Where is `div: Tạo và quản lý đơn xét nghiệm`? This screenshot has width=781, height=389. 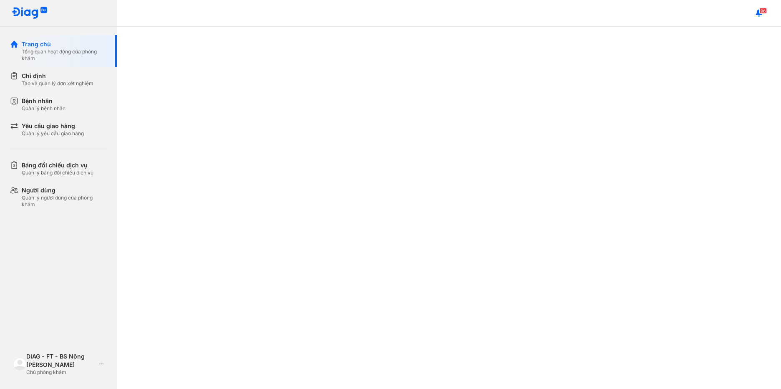 div: Tạo và quản lý đơn xét nghiệm is located at coordinates (58, 83).